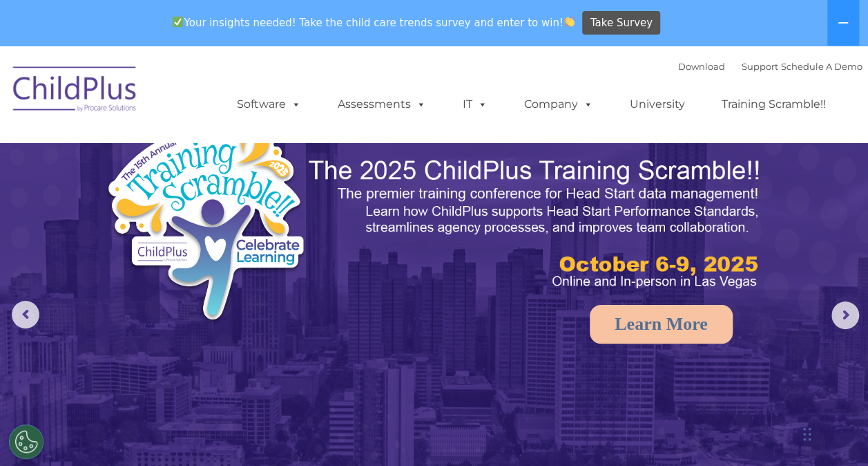 The width and height of the screenshot is (868, 466). I want to click on a: Take Survey, so click(621, 23).